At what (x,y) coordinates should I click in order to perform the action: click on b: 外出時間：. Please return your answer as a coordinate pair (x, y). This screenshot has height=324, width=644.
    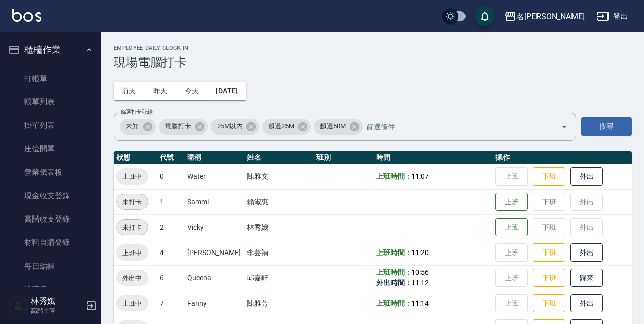
    Looking at the image, I should click on (394, 282).